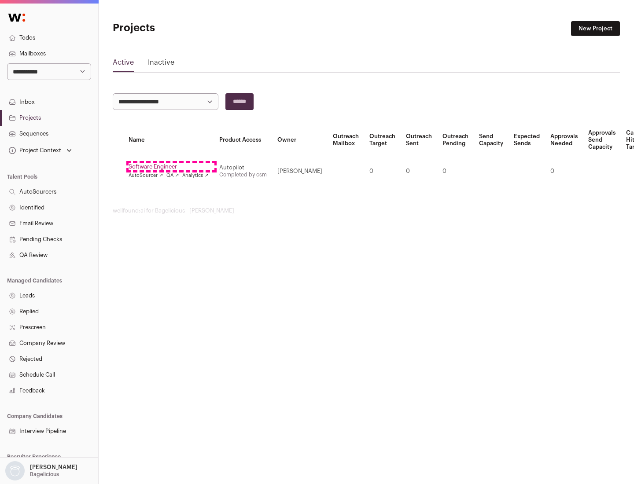 The height and width of the screenshot is (484, 634). Describe the element at coordinates (17, 18) in the screenshot. I see `img: Wellfound` at that location.